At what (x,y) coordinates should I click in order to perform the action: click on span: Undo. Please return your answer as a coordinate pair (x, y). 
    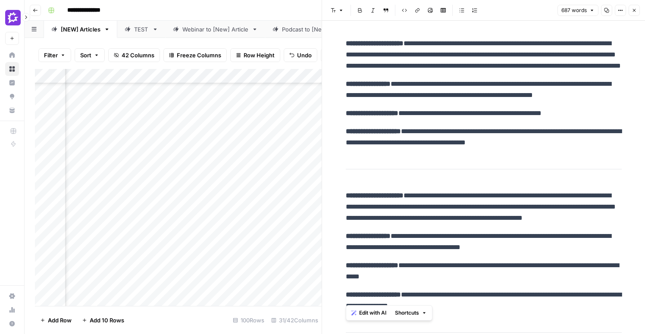
    Looking at the image, I should click on (304, 55).